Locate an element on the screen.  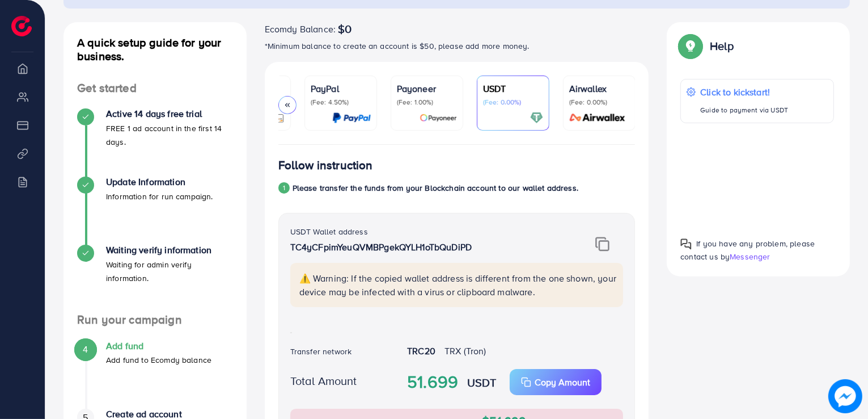
span: 4 is located at coordinates (85, 349).